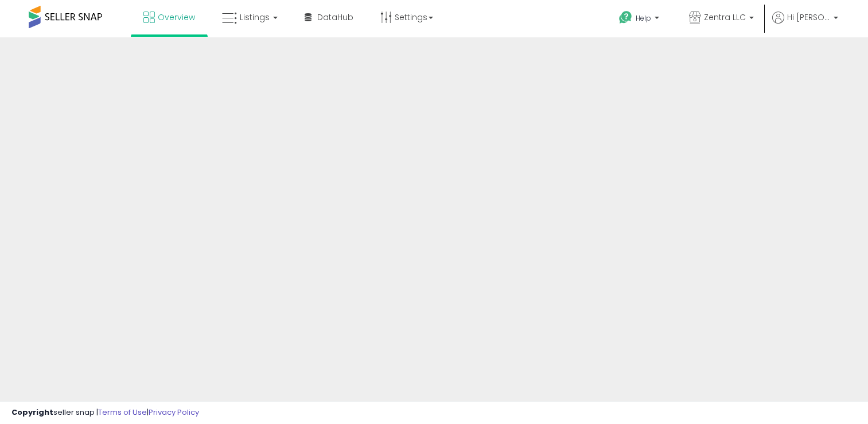  Describe the element at coordinates (105, 412) in the screenshot. I see `div: seller snap | |` at that location.